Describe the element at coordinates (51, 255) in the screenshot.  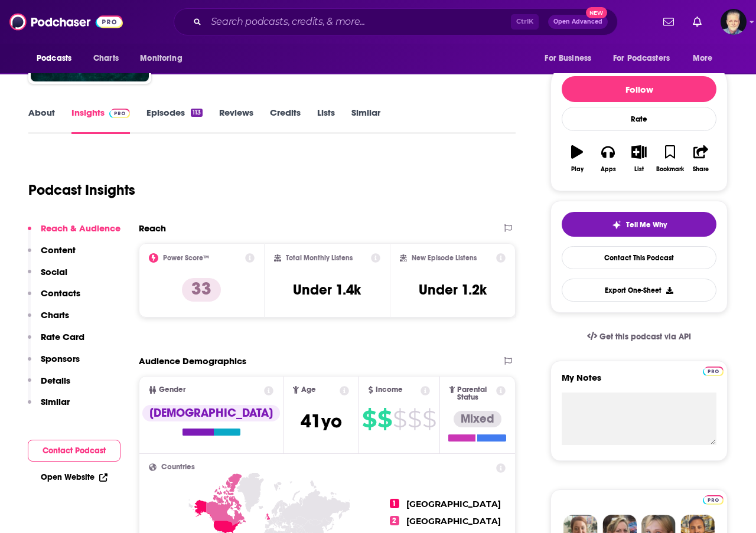
I see `button: Content` at that location.